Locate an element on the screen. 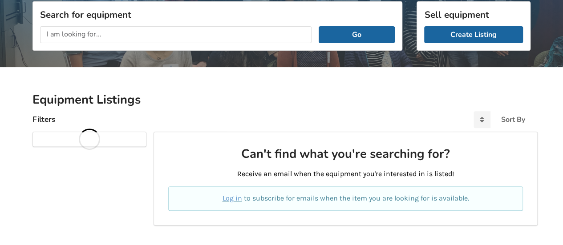 This screenshot has width=563, height=245. h3: Sell equipment is located at coordinates (474, 15).